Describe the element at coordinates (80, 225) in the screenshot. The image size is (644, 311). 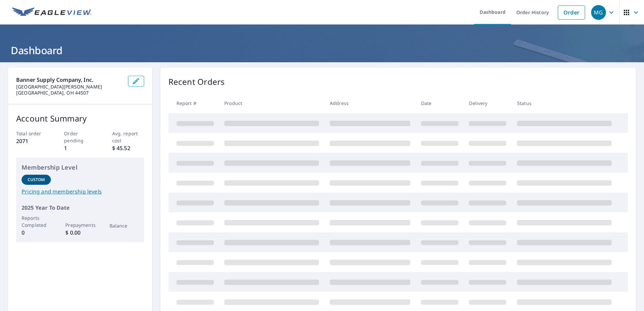
I see `p: Prepayments` at that location.